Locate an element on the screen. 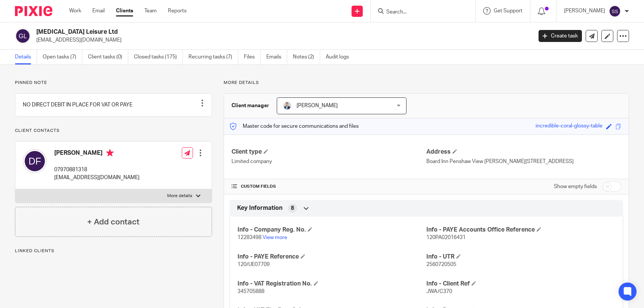 The image size is (644, 308). i: Primary is located at coordinates (110, 153).